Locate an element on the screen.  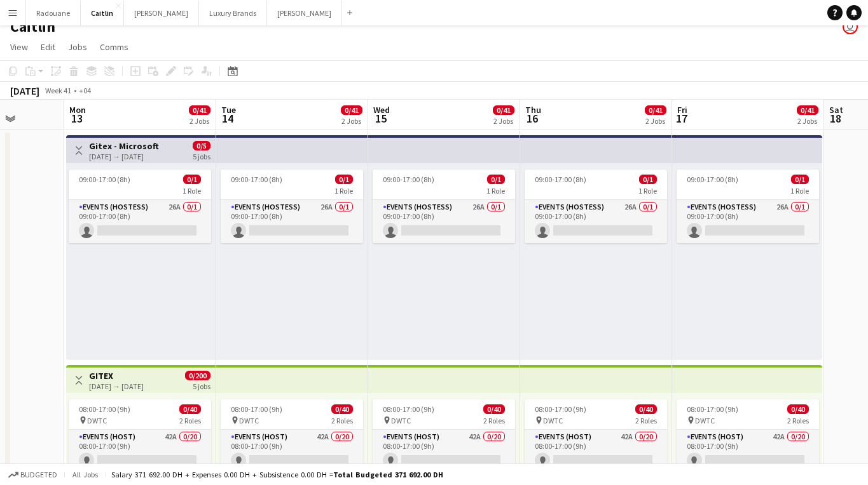
span: 15 is located at coordinates (380, 118).